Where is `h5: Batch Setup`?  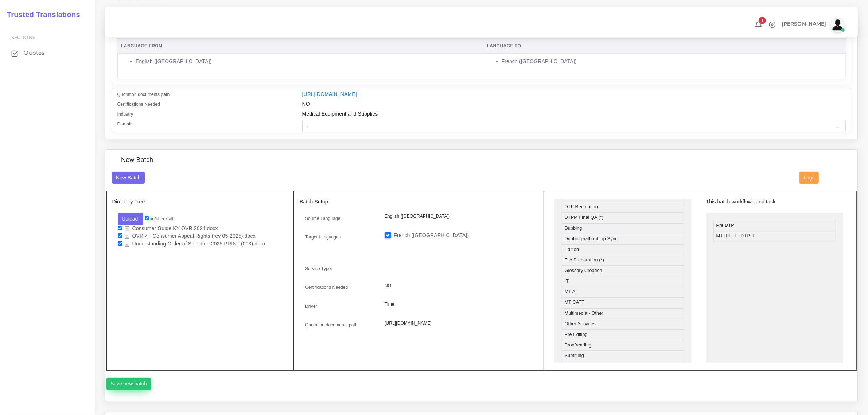 h5: Batch Setup is located at coordinates (419, 201).